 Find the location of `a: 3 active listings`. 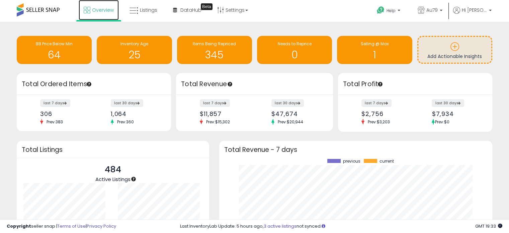

a: 3 active listings is located at coordinates (280, 226).